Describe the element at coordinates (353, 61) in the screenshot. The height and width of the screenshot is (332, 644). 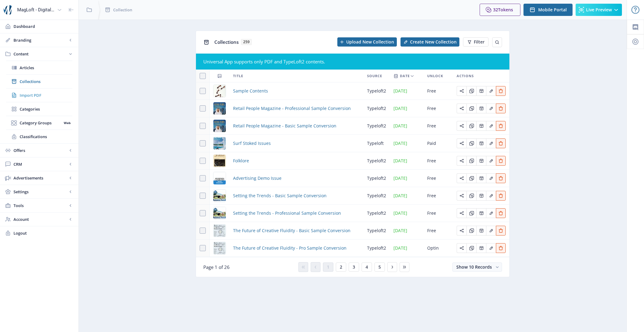
I see `div: Universal App supports only PDF and TypeLoft2 contents.` at that location.